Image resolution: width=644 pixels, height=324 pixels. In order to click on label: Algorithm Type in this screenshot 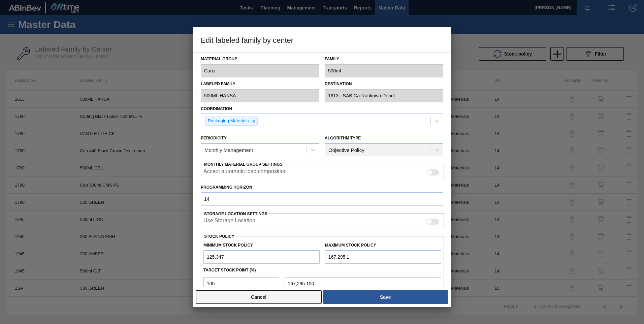, I will do `click(343, 138)`.